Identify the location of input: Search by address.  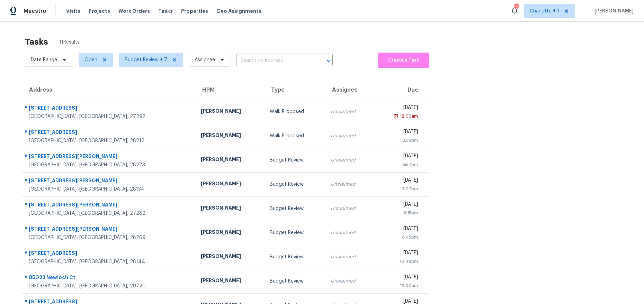
(274, 60).